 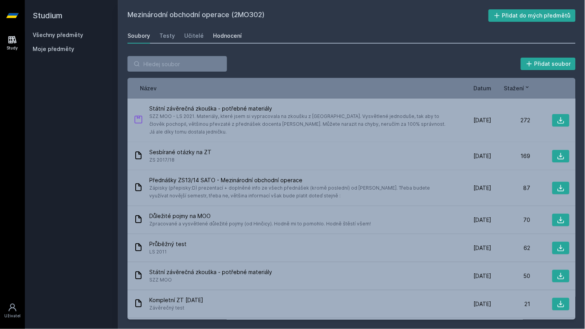 I want to click on a: Soubory, so click(x=139, y=36).